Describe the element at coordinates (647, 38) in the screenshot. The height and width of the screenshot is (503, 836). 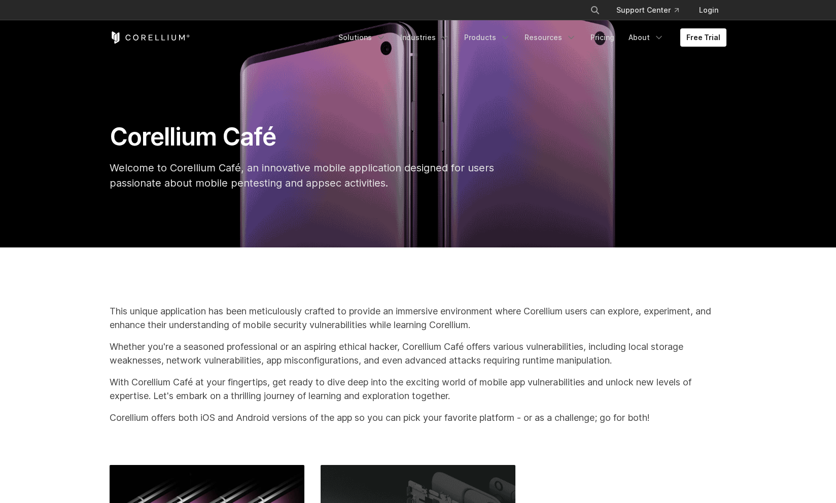
I see `a: About` at that location.